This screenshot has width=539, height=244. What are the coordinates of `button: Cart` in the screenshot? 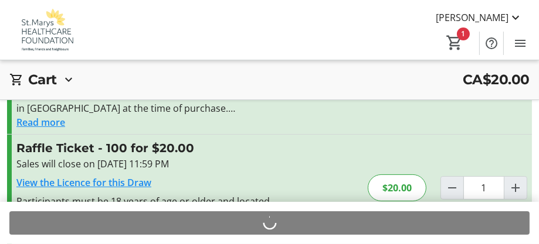 It's located at (454, 43).